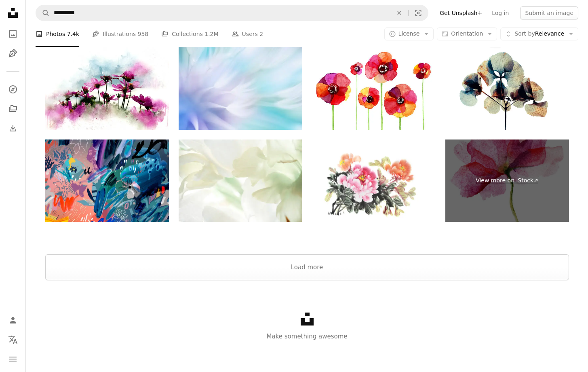  Describe the element at coordinates (13, 53) in the screenshot. I see `a: Illustrations` at that location.